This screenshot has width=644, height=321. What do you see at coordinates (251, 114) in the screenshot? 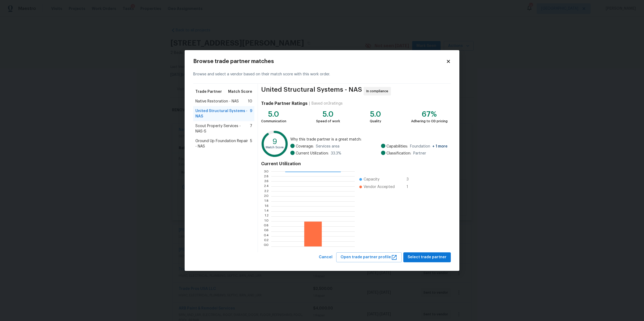
I see `span: 9` at bounding box center [251, 114].